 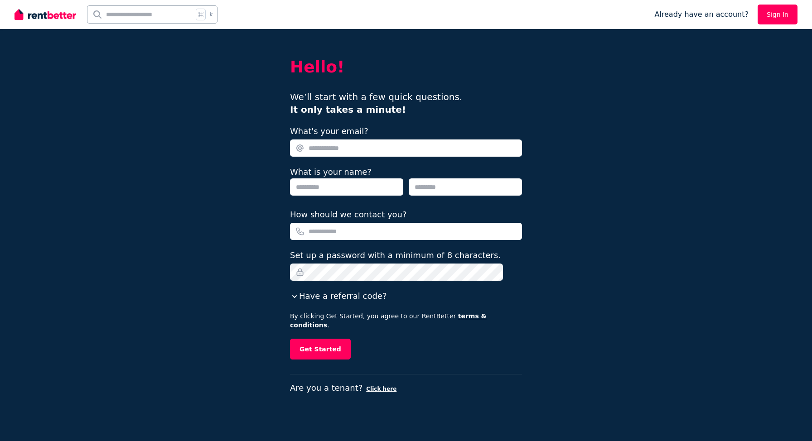 I want to click on h2: Hello!, so click(x=406, y=67).